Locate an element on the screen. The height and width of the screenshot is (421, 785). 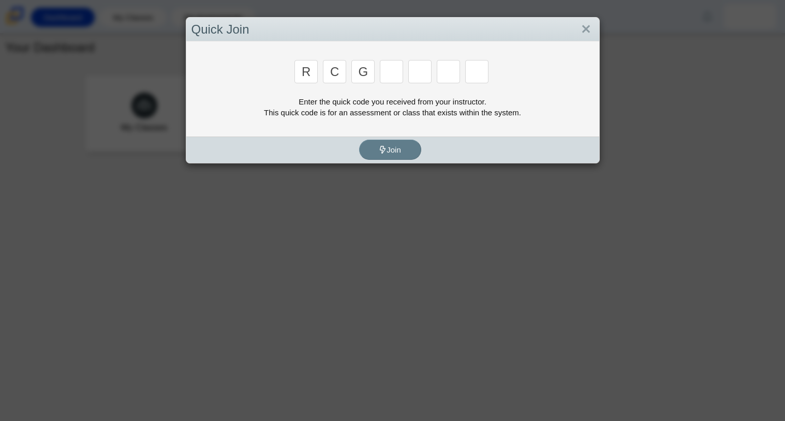
input: Enter Access Code Digit 5 is located at coordinates (419, 71).